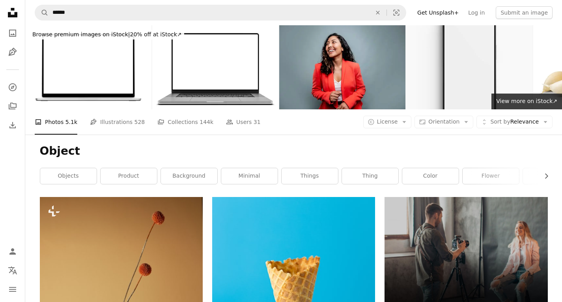 The height and width of the screenshot is (302, 562). I want to click on a: Browse premium images on iStock|20% off at iStock↗, so click(107, 35).